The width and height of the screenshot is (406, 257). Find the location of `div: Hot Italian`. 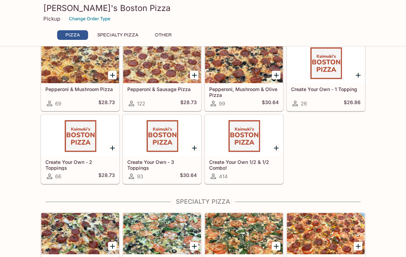

div: Hot Italian is located at coordinates (326, 234).